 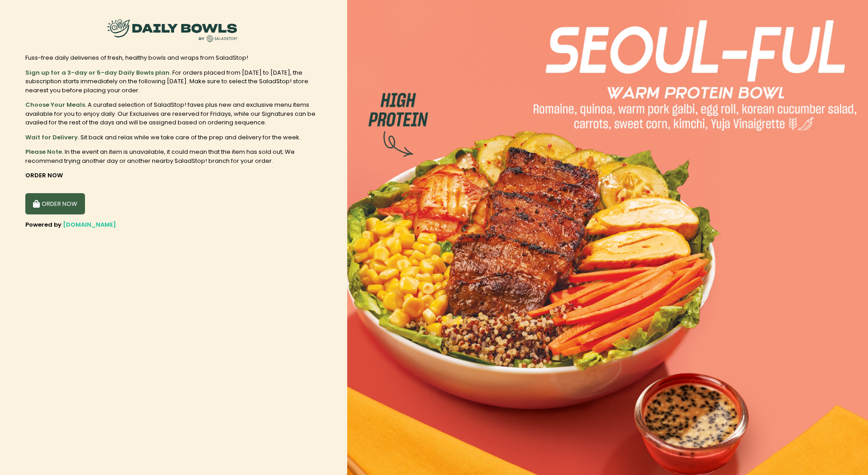 I want to click on b: Choose Your Meals., so click(x=56, y=104).